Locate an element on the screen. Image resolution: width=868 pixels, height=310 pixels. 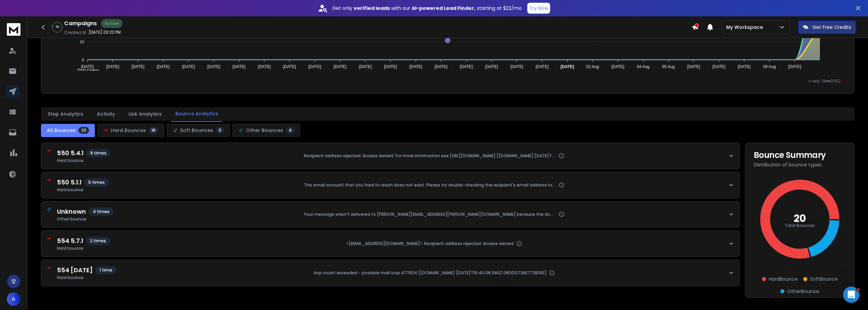
span: 5 times is located at coordinates (96, 183).